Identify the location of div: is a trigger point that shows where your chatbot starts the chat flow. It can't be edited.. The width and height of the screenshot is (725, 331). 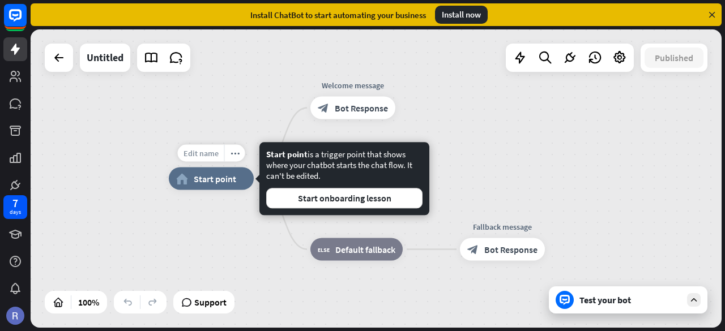
(344, 178).